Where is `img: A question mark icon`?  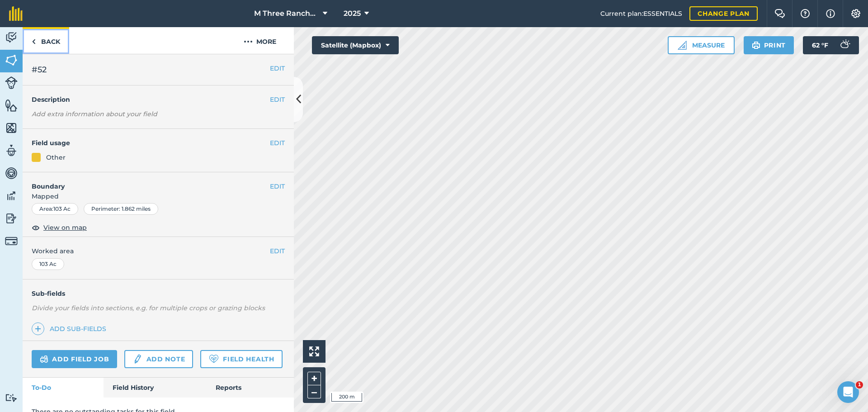 img: A question mark icon is located at coordinates (805, 14).